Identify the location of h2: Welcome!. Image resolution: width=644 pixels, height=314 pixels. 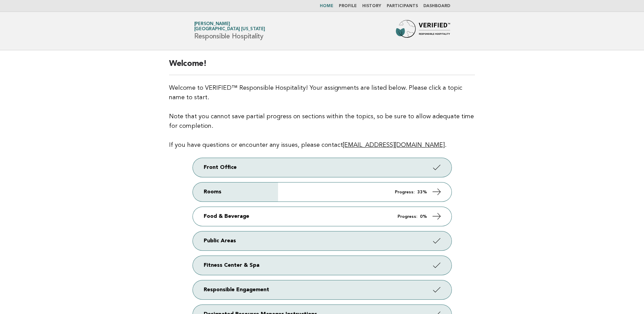
(322, 67).